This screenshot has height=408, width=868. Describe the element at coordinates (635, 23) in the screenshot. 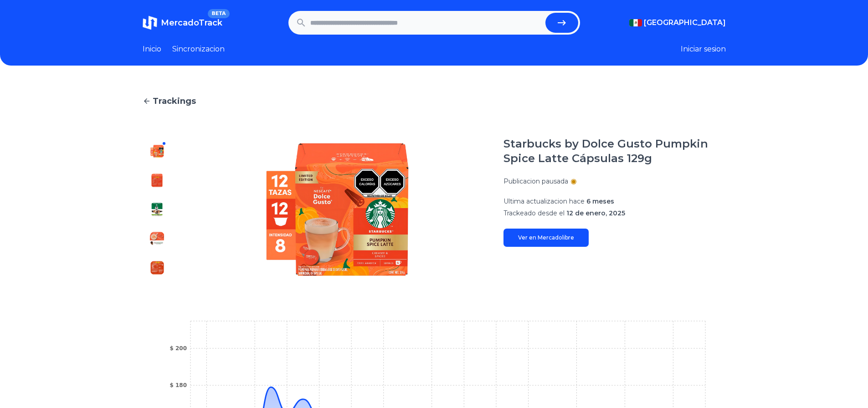

I see `img: Mexico` at that location.